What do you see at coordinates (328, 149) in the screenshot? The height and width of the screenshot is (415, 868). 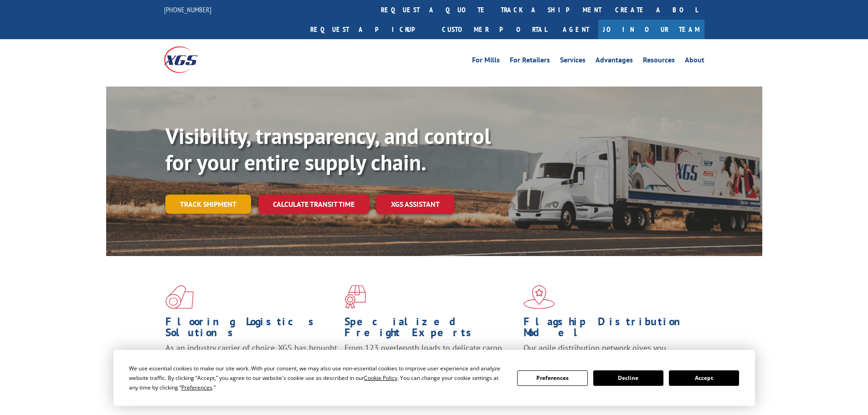 I see `b: Visibility, transparency, and control for your entire supply chain.` at bounding box center [328, 149].